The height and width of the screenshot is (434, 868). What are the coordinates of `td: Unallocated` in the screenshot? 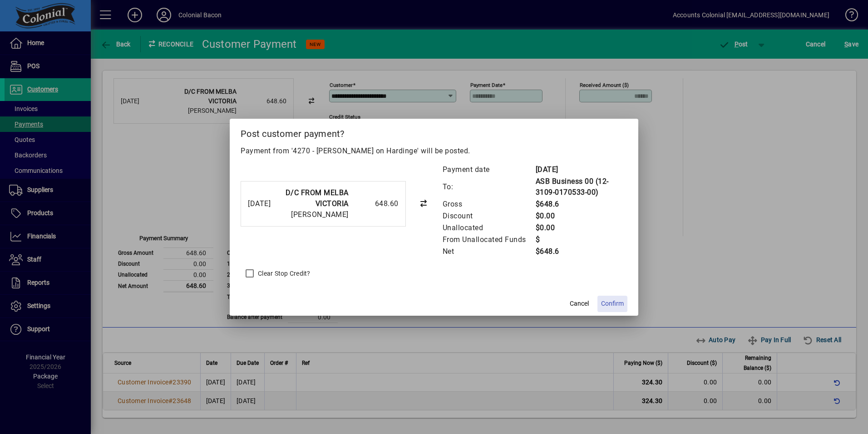 It's located at (489, 228).